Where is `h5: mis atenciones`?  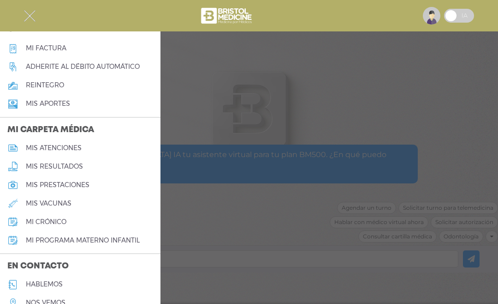
h5: mis atenciones is located at coordinates (54, 148).